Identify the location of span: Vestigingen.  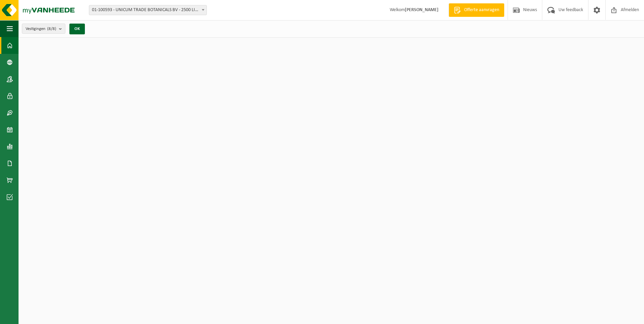
(41, 29).